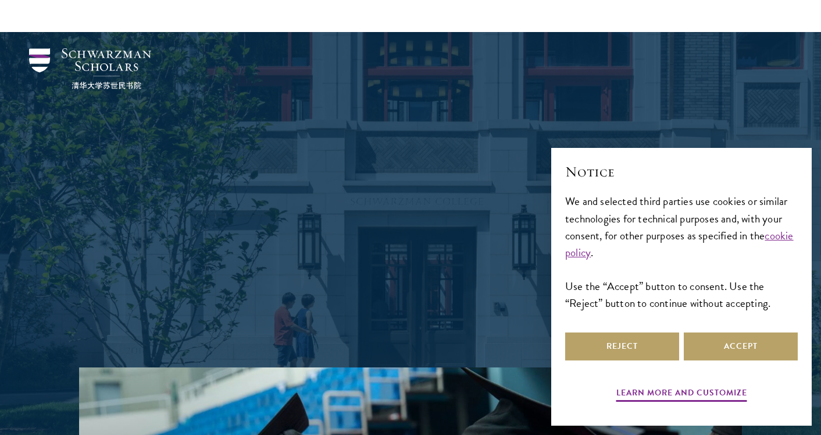 Image resolution: width=821 pixels, height=435 pixels. Describe the element at coordinates (682, 251) in the screenshot. I see `div: We and selected third parties use cookies or similar technologies for technical purposes and, wit...` at that location.